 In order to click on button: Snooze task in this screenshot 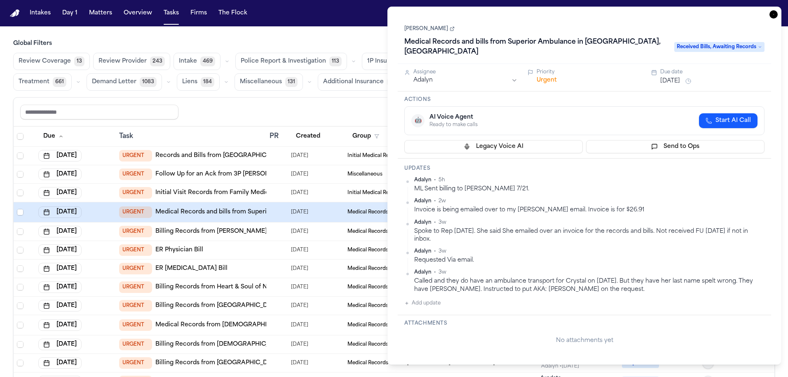, I will do `click(688, 81)`.